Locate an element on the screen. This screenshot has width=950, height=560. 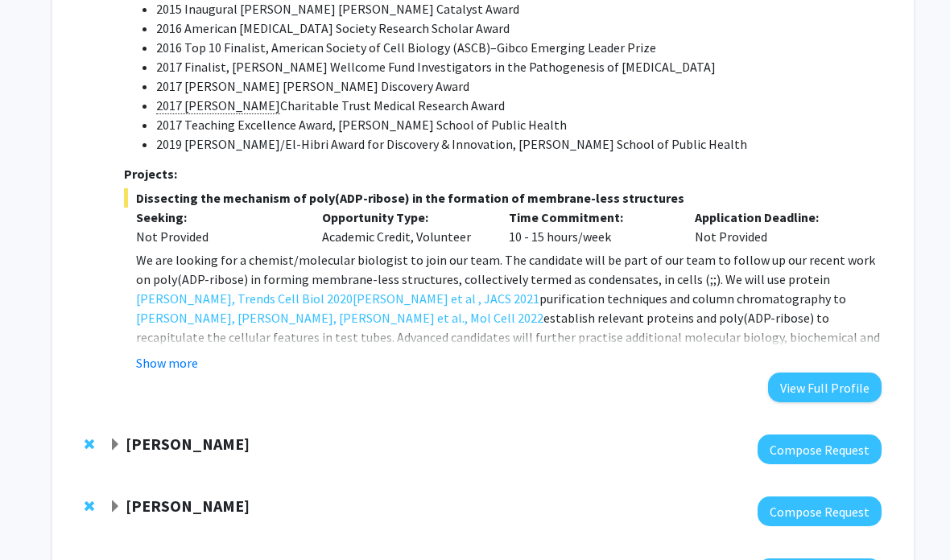
button: Compose Request to Alexander Baras is located at coordinates (820, 449).